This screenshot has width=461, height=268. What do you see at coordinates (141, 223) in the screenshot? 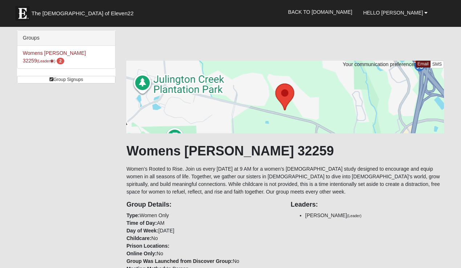
I see `strong: Time of Day:` at bounding box center [141, 223].